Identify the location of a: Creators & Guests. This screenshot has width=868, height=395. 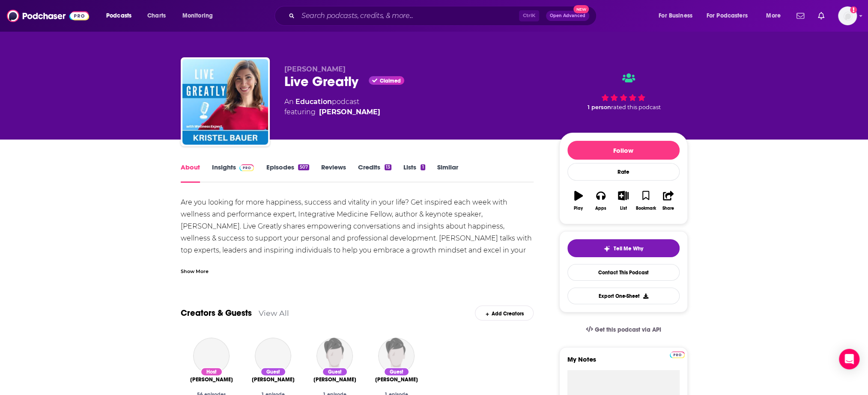
(216, 313).